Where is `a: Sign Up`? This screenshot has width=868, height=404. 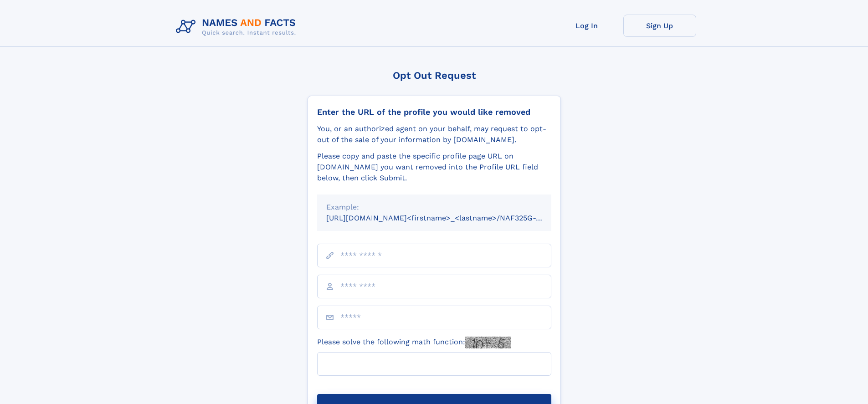 a: Sign Up is located at coordinates (659, 25).